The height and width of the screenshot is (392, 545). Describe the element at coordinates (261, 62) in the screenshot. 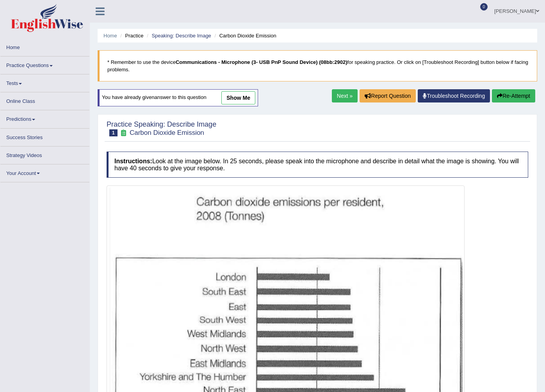

I see `b: Communications - Microphone (3- USB PnP Sound Device) (08bb:2902)` at that location.